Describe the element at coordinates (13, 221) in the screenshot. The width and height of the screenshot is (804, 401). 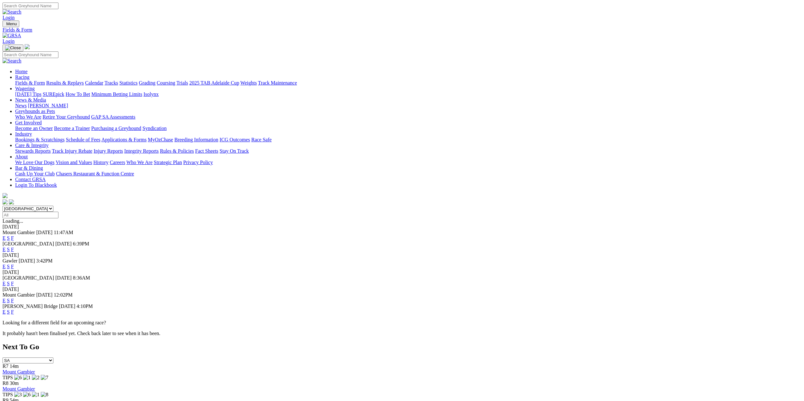
I see `span: Loading...` at that location.